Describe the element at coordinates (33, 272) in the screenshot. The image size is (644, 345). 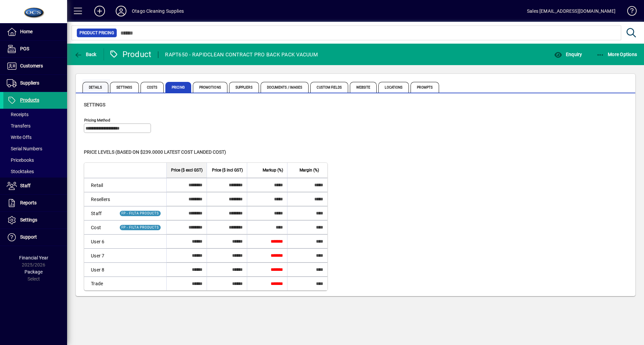
I see `span: Package` at that location.